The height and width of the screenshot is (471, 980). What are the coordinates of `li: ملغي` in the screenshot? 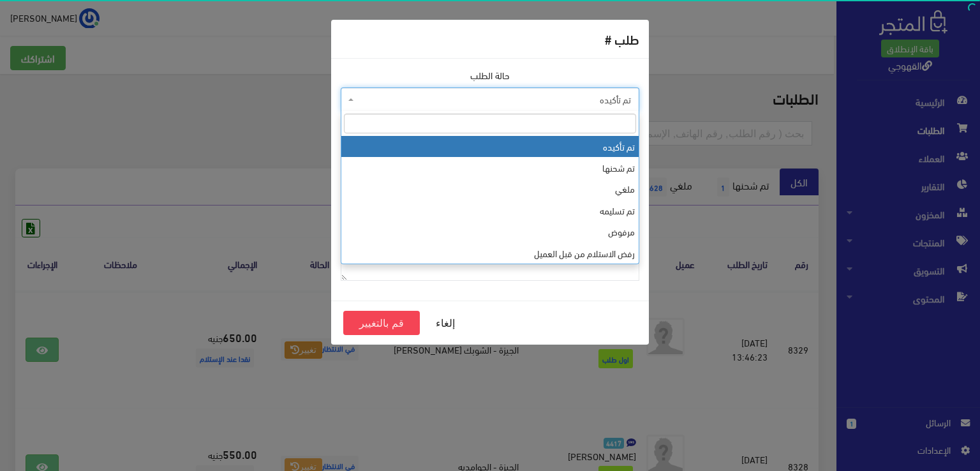 It's located at (490, 188).